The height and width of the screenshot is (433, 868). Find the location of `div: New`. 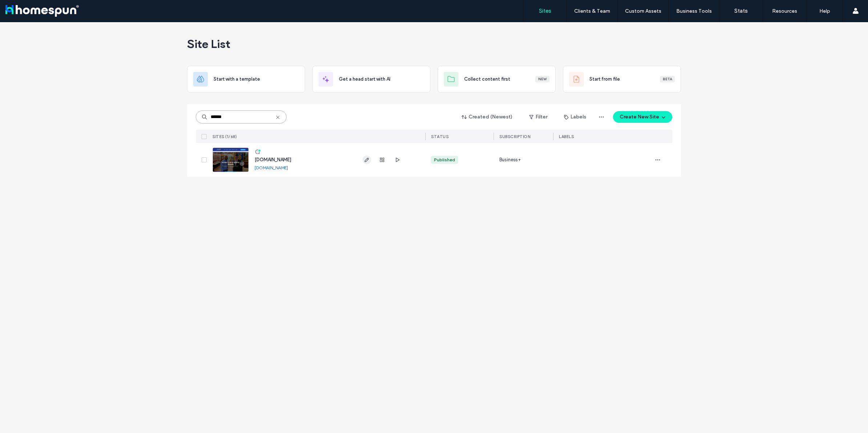

div: New is located at coordinates (542, 79).